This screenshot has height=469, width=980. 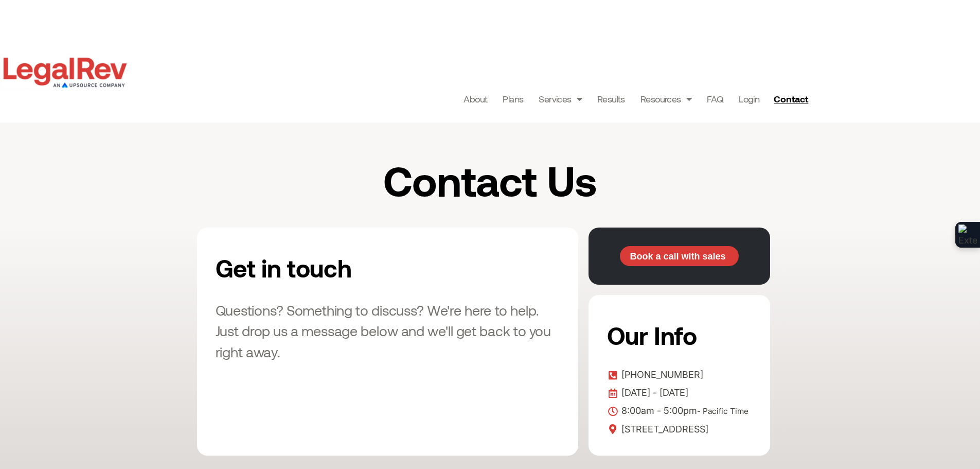 What do you see at coordinates (513, 99) in the screenshot?
I see `a: Plans` at bounding box center [513, 99].